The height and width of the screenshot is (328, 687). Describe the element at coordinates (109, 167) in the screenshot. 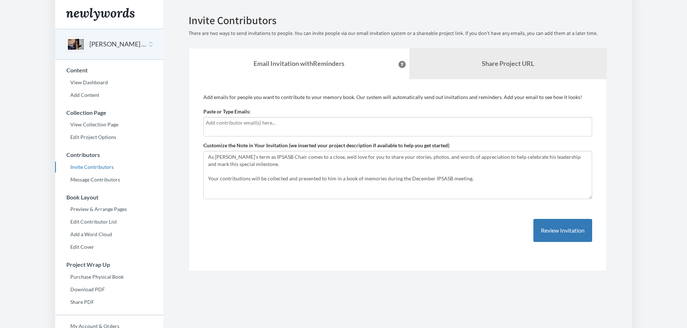

I see `a: Invite Contributors` at that location.